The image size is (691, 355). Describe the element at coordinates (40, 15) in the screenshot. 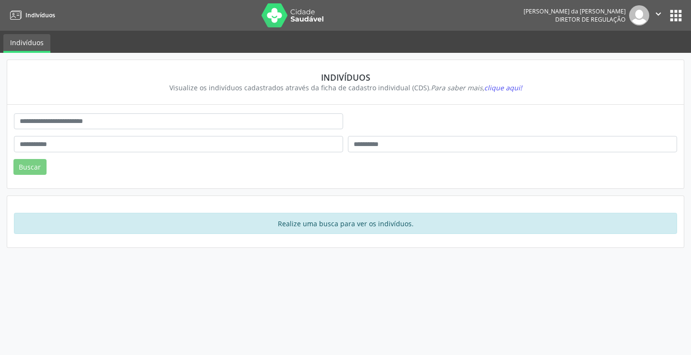

I see `span: Indivíduos` at that location.